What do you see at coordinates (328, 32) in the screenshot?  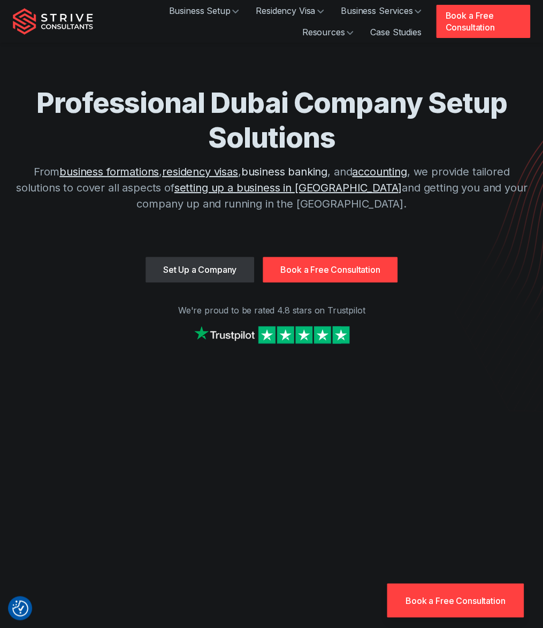 I see `a: Resources` at bounding box center [328, 32].